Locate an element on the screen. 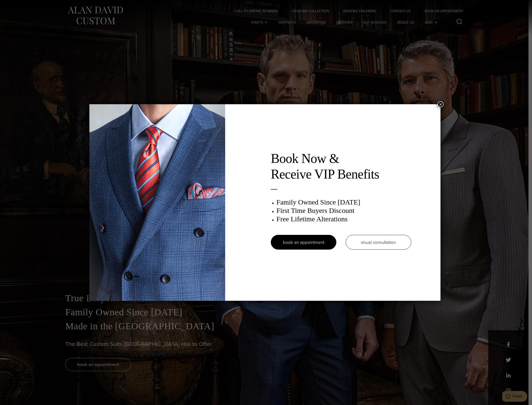 Image resolution: width=532 pixels, height=405 pixels. h3: First Time Buyers Discount is located at coordinates (344, 211).